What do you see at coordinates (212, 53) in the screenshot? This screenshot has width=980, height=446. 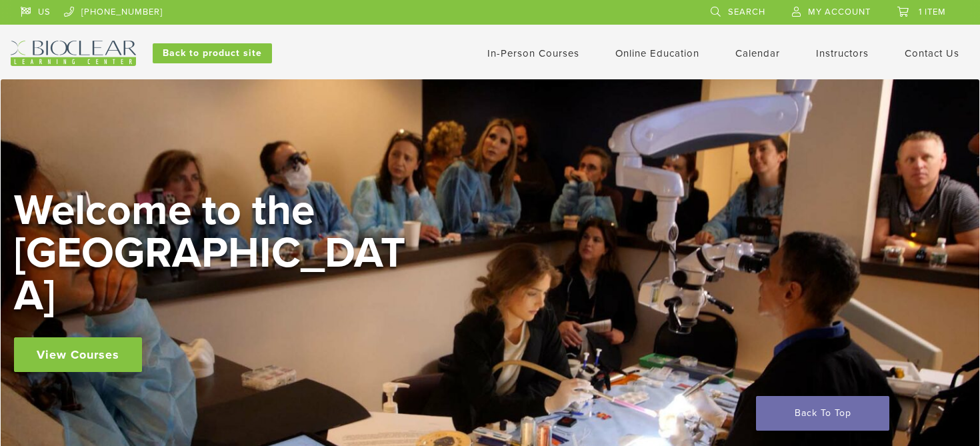 I see `a: Back to product site` at bounding box center [212, 53].